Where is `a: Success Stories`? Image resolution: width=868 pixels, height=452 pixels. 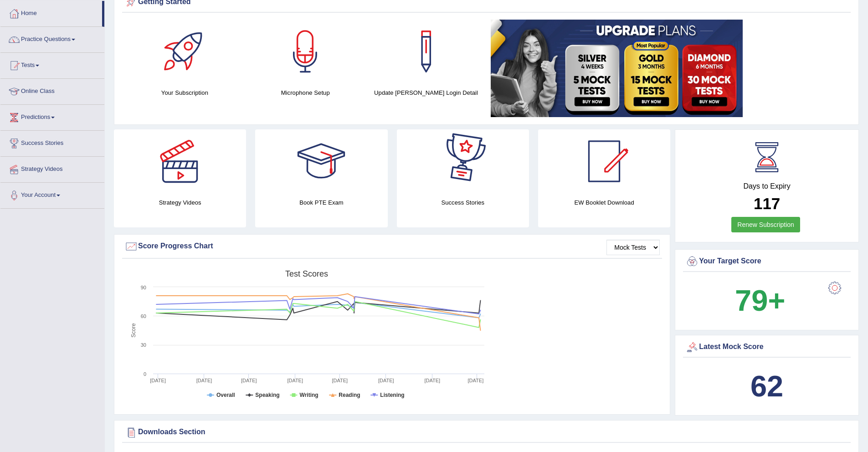 a: Success Stories is located at coordinates (53, 142).